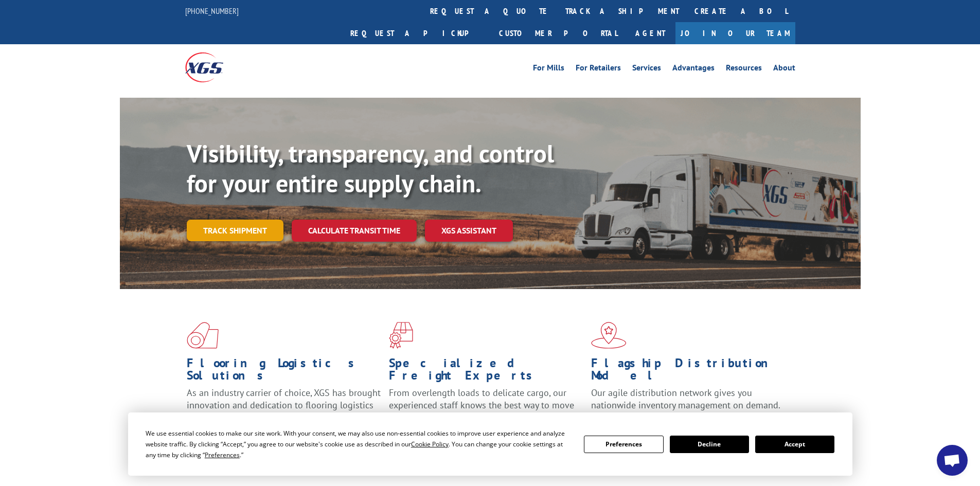  I want to click on h1: Flagship Distribution Model, so click(688, 372).